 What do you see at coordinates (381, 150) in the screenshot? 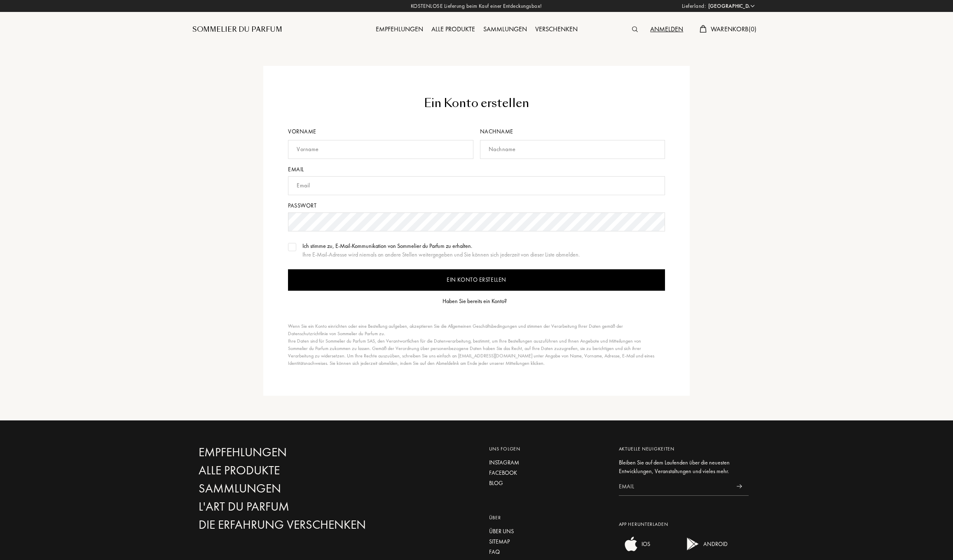
I see `input: Vorname` at bounding box center [381, 150].